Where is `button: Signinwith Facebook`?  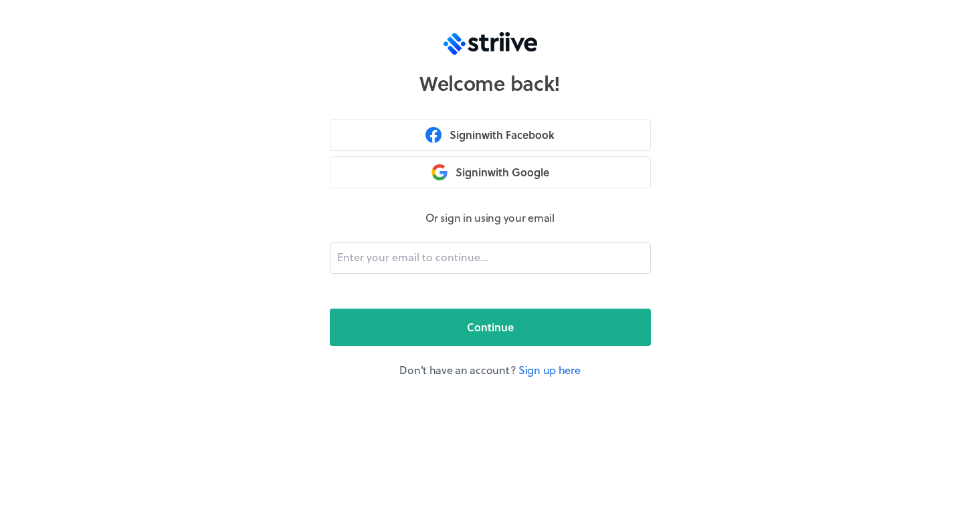 button: Signinwith Facebook is located at coordinates (490, 135).